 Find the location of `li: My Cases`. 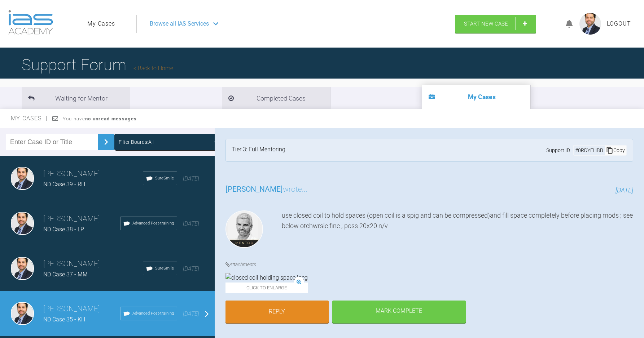

li: My Cases is located at coordinates (477, 97).